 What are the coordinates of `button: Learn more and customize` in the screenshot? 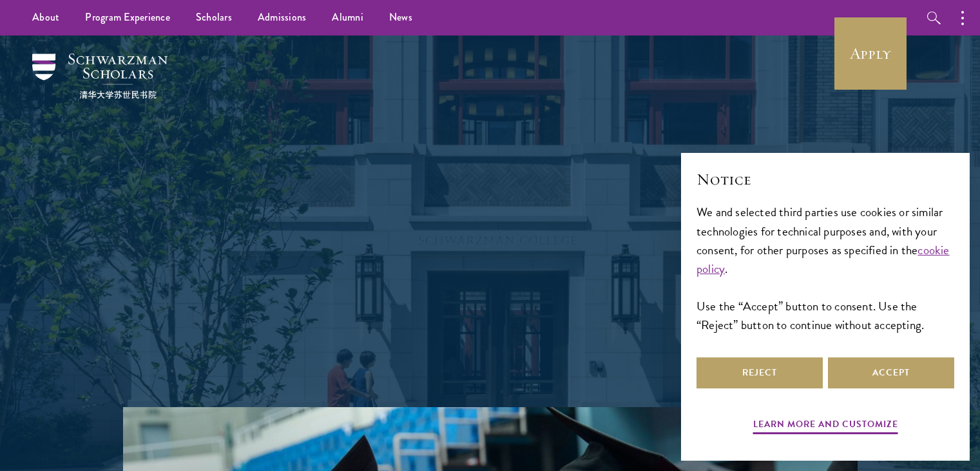 It's located at (826, 426).